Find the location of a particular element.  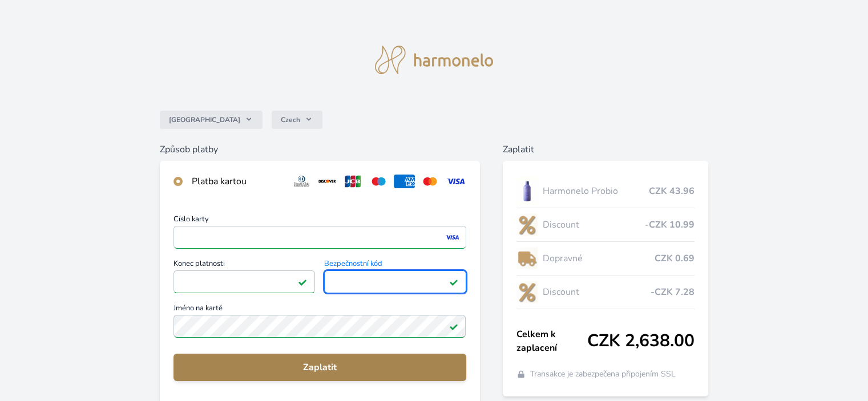

img: discover.svg is located at coordinates (327, 181).